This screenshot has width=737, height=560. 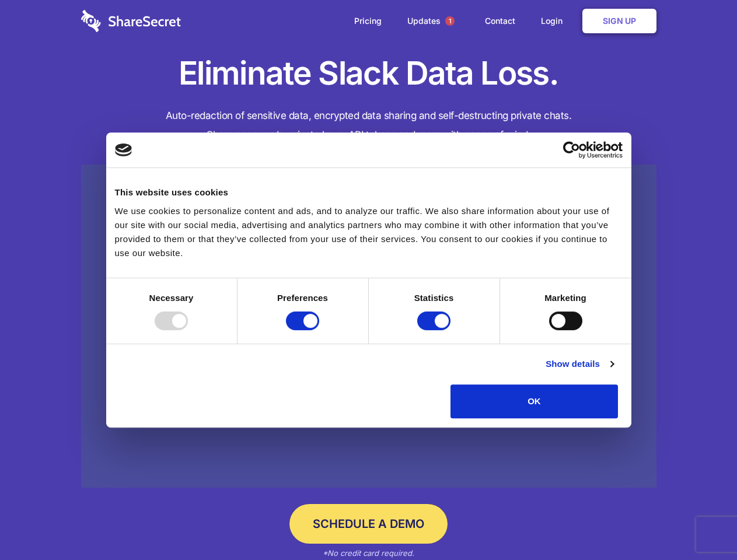 I want to click on strong: Statistics, so click(x=434, y=297).